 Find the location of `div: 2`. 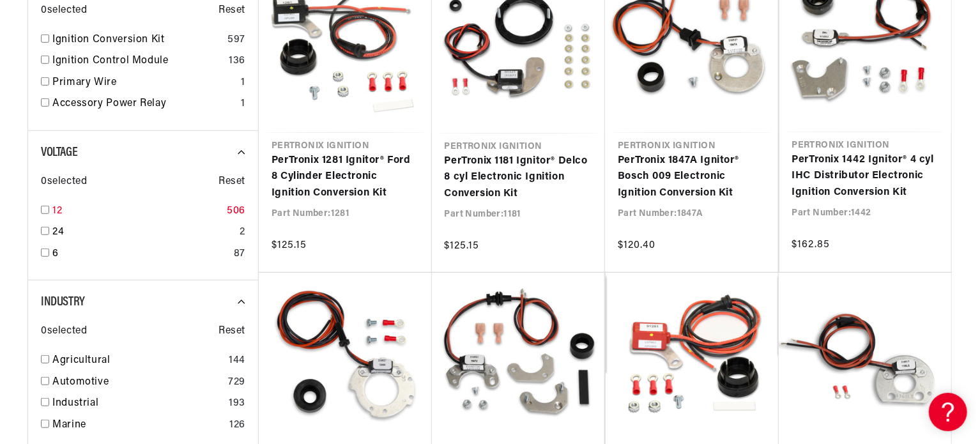

div: 2 is located at coordinates (242, 233).